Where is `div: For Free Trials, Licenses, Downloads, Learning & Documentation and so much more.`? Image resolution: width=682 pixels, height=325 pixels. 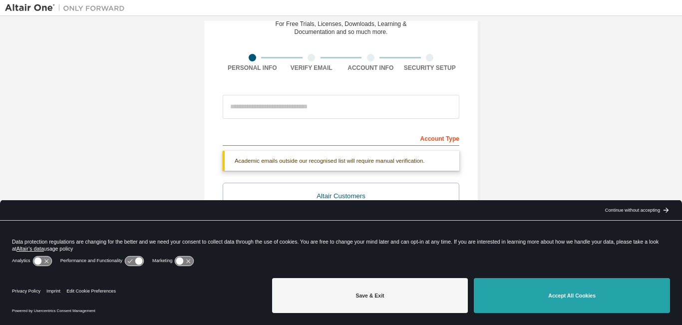
div: For Free Trials, Licenses, Downloads, Learning & Documentation and so much more. is located at coordinates (341, 28).